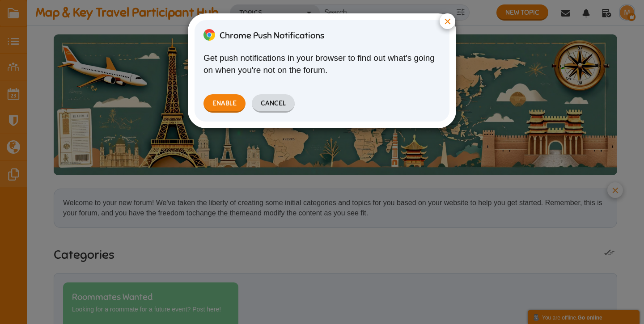 This screenshot has height=324, width=644. What do you see at coordinates (273, 103) in the screenshot?
I see `button: Cancel` at bounding box center [273, 103].